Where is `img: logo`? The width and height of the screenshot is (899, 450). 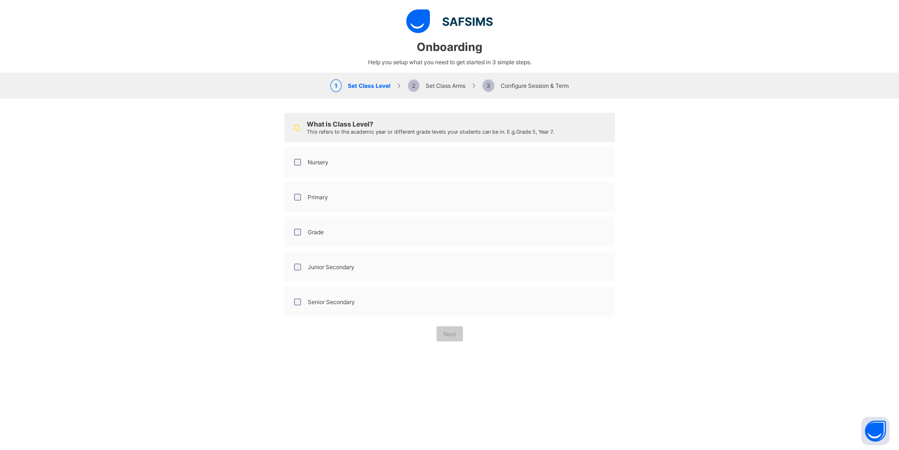 img: logo is located at coordinates (449, 21).